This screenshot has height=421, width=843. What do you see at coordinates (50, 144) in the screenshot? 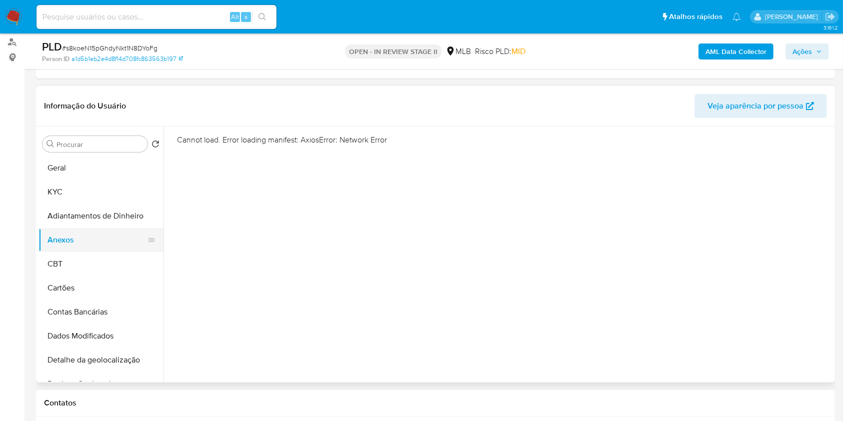
I see `button: Procurar` at bounding box center [50, 144].